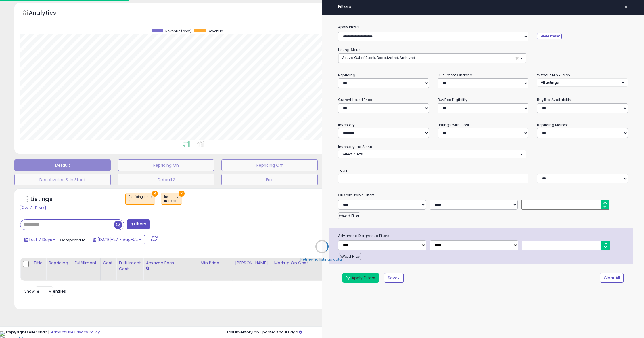 Image resolution: width=644 pixels, height=338 pixels. Describe the element at coordinates (355, 146) in the screenshot. I see `small: InventoryLab Alerts` at that location.